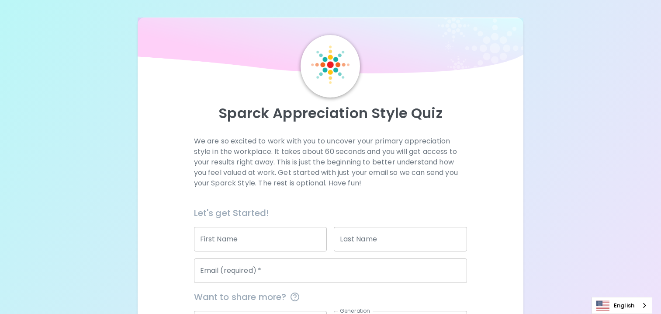  What do you see at coordinates (331, 213) in the screenshot?
I see `h6: Let's get Started!` at bounding box center [331, 213].